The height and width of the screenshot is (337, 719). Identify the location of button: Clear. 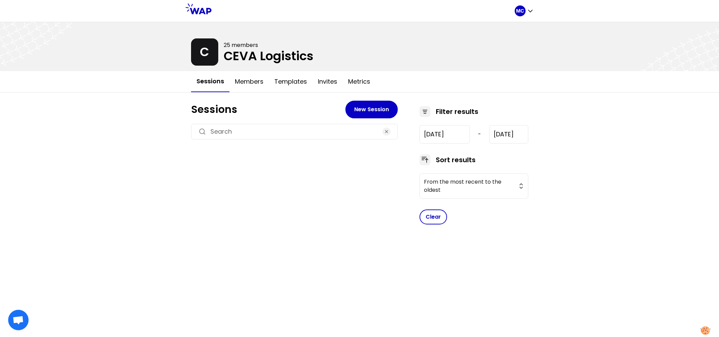
(433, 217).